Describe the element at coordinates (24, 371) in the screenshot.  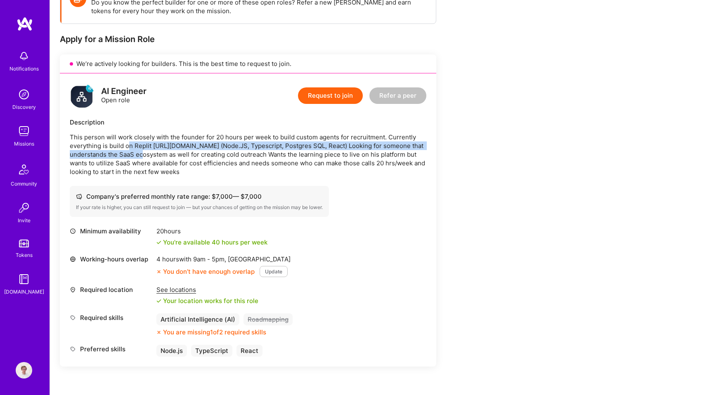
I see `a: User Avatar` at that location.